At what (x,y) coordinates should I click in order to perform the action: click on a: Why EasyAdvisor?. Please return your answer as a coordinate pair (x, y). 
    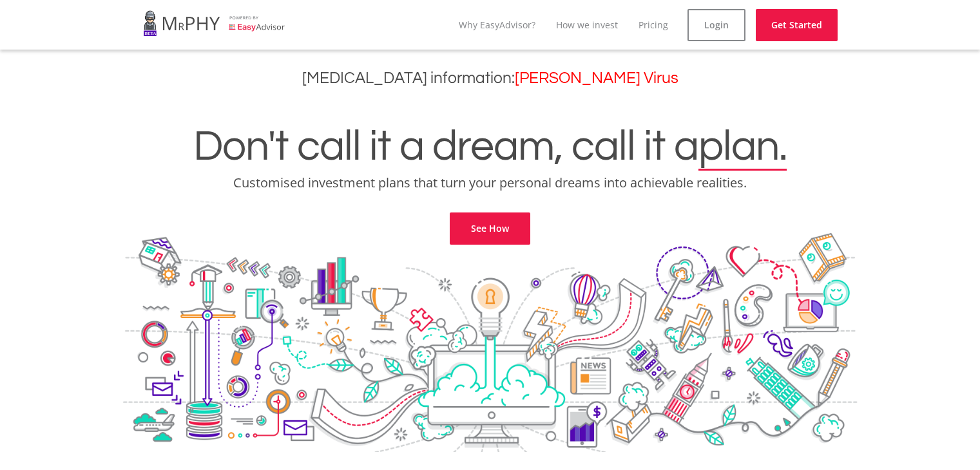
    Looking at the image, I should click on (497, 25).